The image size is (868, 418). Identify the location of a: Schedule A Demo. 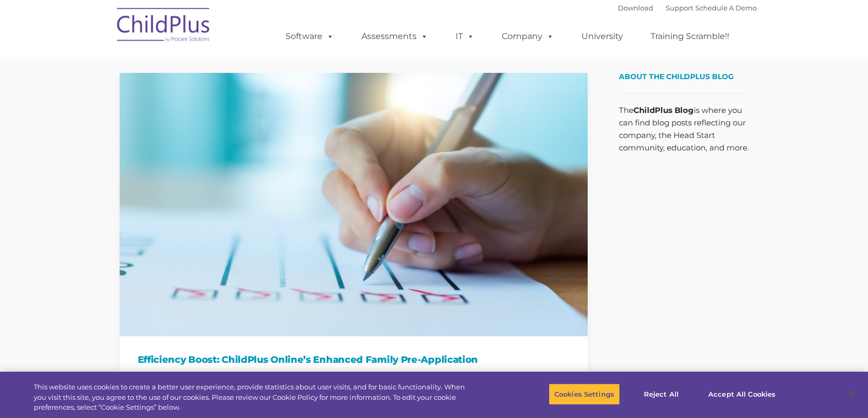
(726, 8).